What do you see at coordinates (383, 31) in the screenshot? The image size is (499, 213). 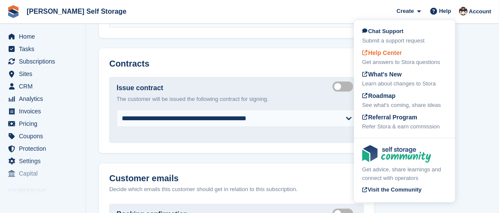 I see `span: Chat Support` at bounding box center [383, 31].